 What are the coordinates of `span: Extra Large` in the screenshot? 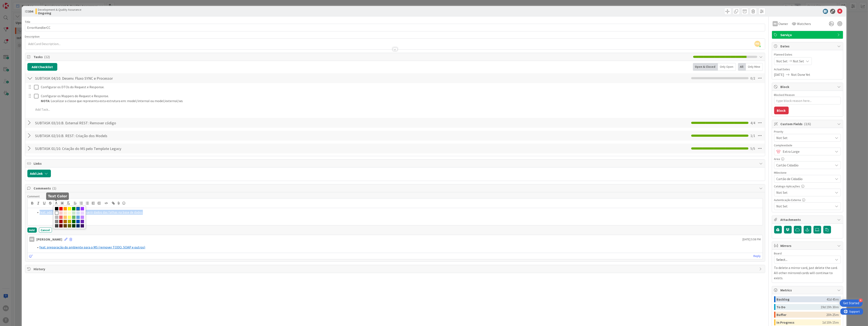 It's located at (807, 152).